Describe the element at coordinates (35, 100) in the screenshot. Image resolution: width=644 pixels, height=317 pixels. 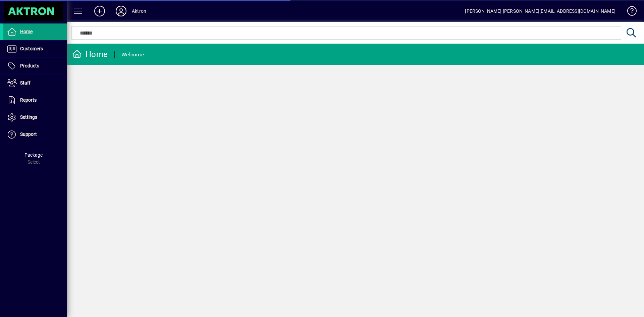
I see `a: Reports` at that location.